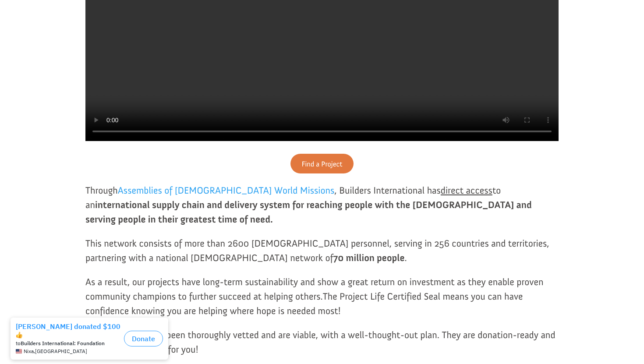  I want to click on span: direct access, so click(467, 190).